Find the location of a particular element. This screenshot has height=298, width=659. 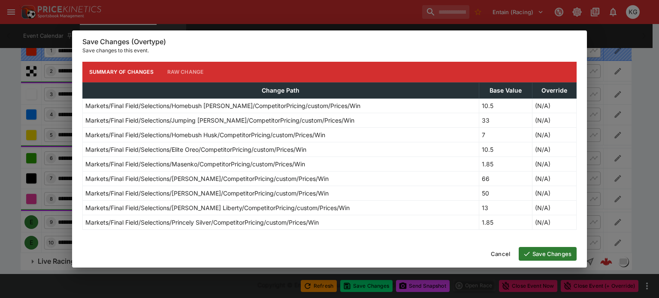

p: Markets/Final Field/Selections/Homebush Husk/CompetitorPricing/custom/Prices/Win is located at coordinates (205, 135).